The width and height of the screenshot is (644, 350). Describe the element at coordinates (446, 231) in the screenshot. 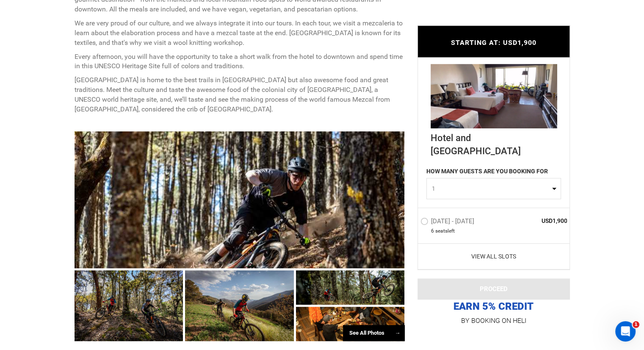

I see `span: s` at that location.